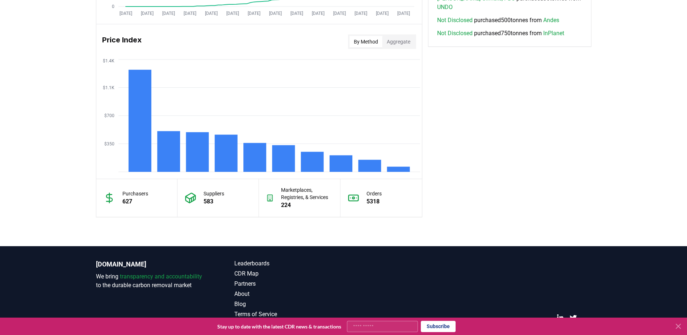 The height and width of the screenshot is (335, 687). What do you see at coordinates (501, 33) in the screenshot?
I see `span: purchased 750 tonnes from` at bounding box center [501, 33].